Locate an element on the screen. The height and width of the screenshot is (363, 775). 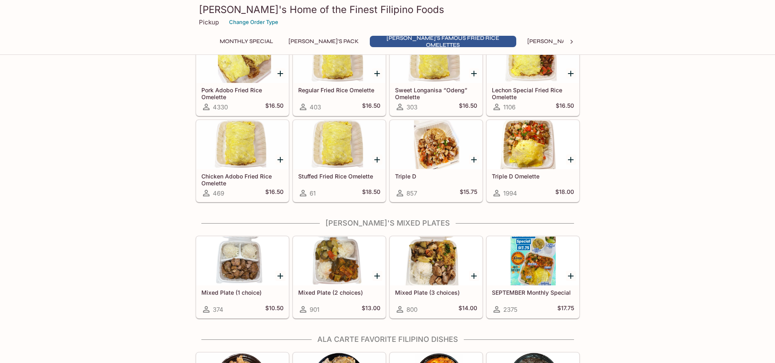
h5: $15.75 is located at coordinates (468, 193).